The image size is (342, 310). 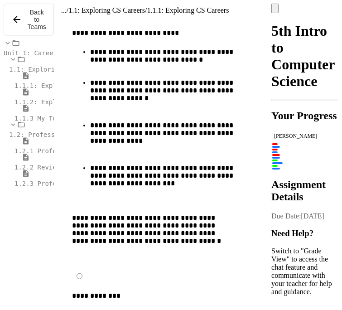 What do you see at coordinates (305, 8) in the screenshot?
I see `div: My Account` at bounding box center [305, 8].